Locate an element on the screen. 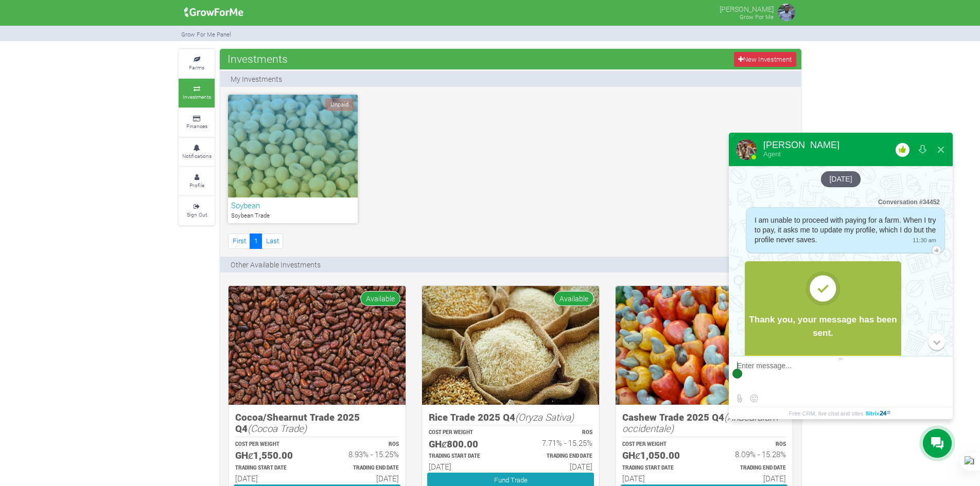  span: Unpaid is located at coordinates (340, 105).